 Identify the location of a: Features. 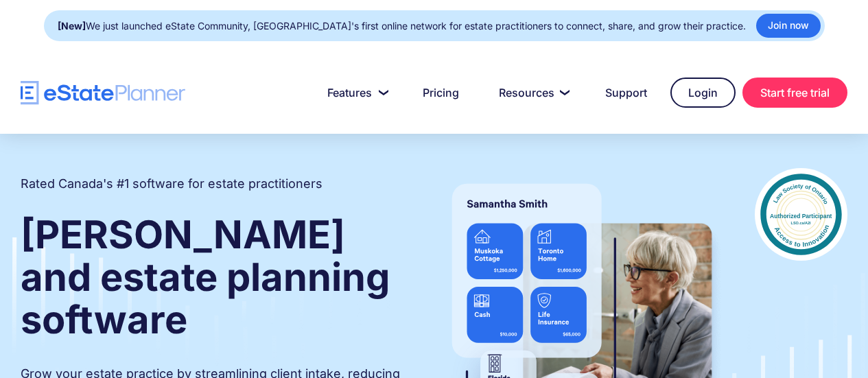
(355, 92).